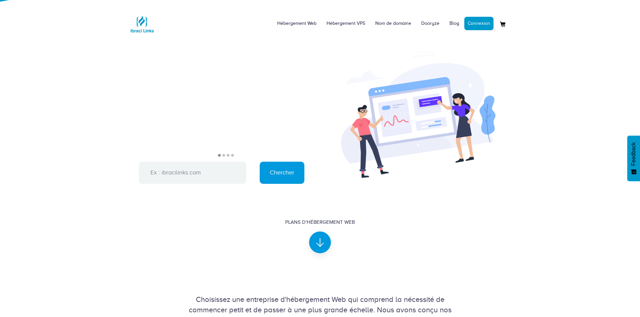  What do you see at coordinates (320, 233) in the screenshot?
I see `a: Plans d'hébergement Web` at bounding box center [320, 233].